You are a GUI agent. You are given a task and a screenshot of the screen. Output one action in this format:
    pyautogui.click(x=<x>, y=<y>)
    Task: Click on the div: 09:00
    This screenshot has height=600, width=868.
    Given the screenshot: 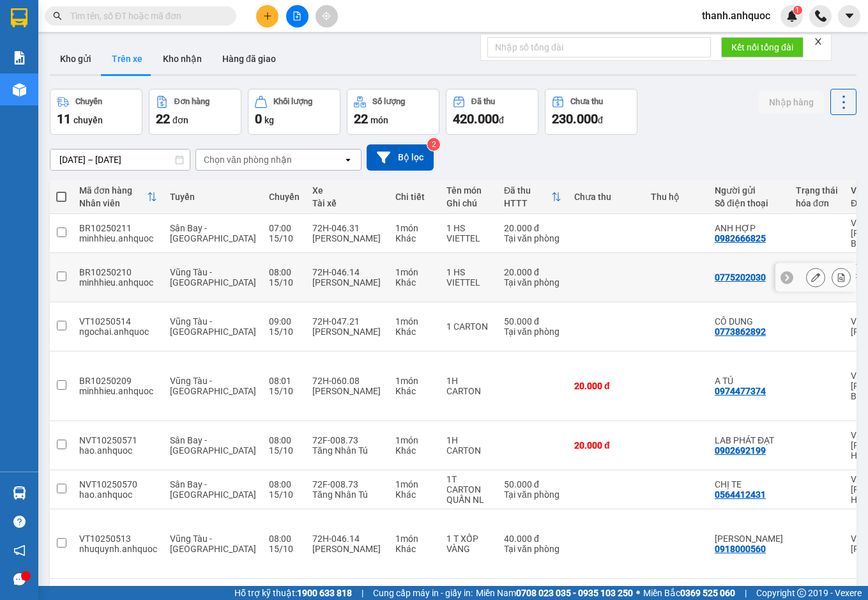 What is the action you would take?
    pyautogui.click(x=284, y=321)
    